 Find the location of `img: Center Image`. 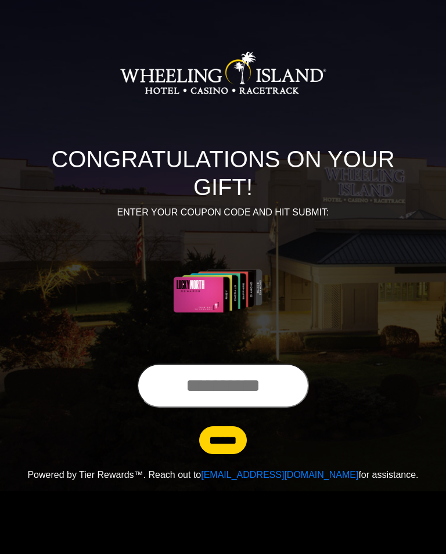

img: Center Image is located at coordinates (223, 291).